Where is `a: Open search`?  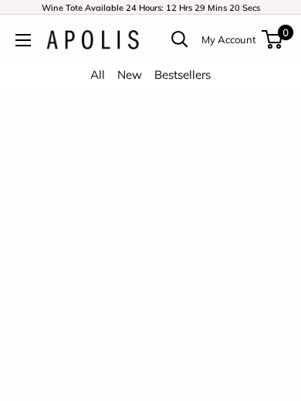 a: Open search is located at coordinates (180, 39).